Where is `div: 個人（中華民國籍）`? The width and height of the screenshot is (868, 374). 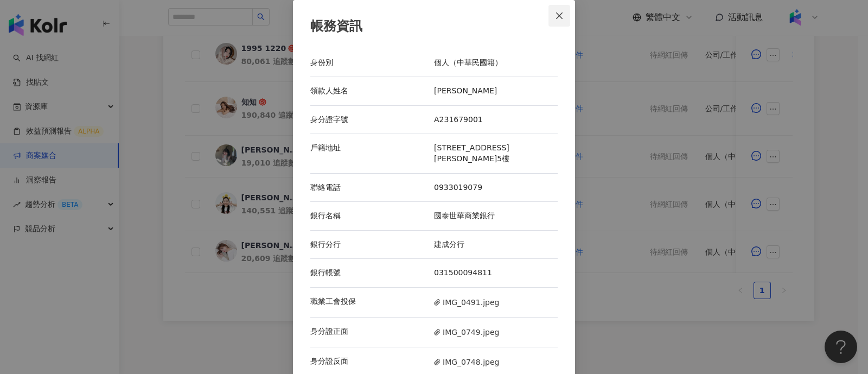 div: 個人（中華民國籍） is located at coordinates (496, 63).